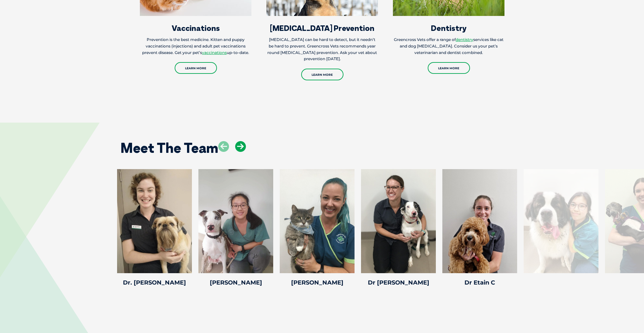  I want to click on a: vaccinations, so click(214, 52).